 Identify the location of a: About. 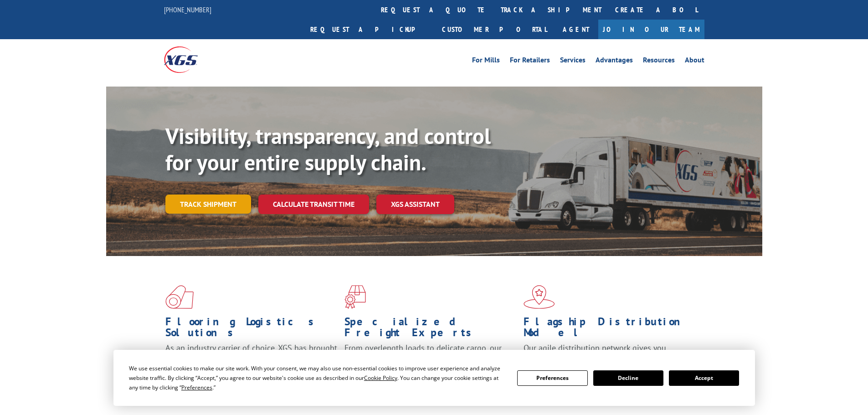
(695, 61).